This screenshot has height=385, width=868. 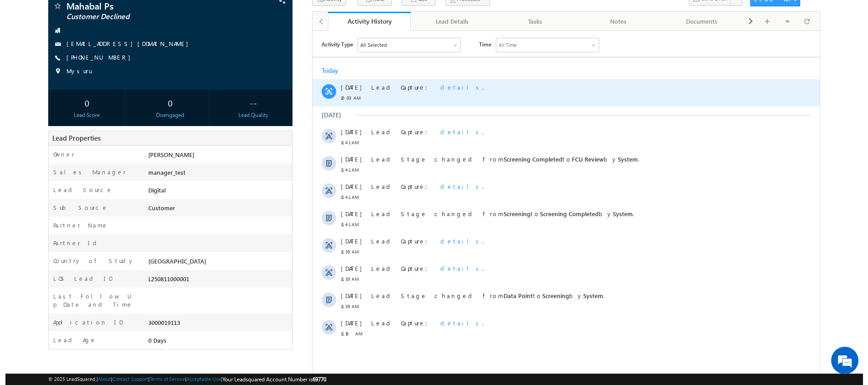 What do you see at coordinates (165, 115) in the screenshot?
I see `div: Disengaged` at bounding box center [165, 115].